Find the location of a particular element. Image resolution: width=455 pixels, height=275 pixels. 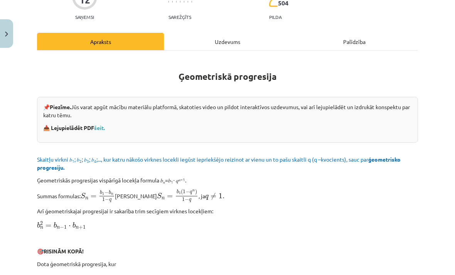

b: Ģeometriskā progresija is located at coordinates (227, 76).